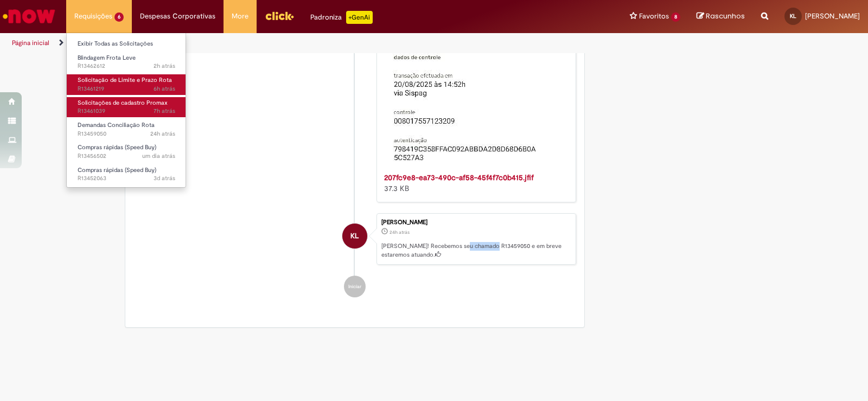 The width and height of the screenshot is (868, 401). Describe the element at coordinates (164, 178) in the screenshot. I see `span: 3d atrás` at that location.